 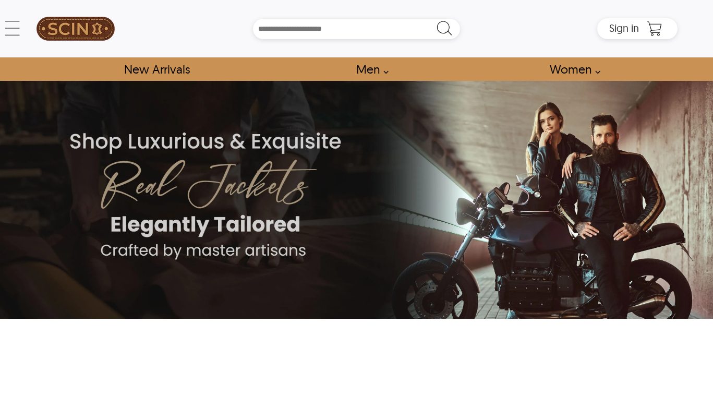 What do you see at coordinates (157, 69) in the screenshot?
I see `a: Shop New Arrivals` at bounding box center [157, 69].